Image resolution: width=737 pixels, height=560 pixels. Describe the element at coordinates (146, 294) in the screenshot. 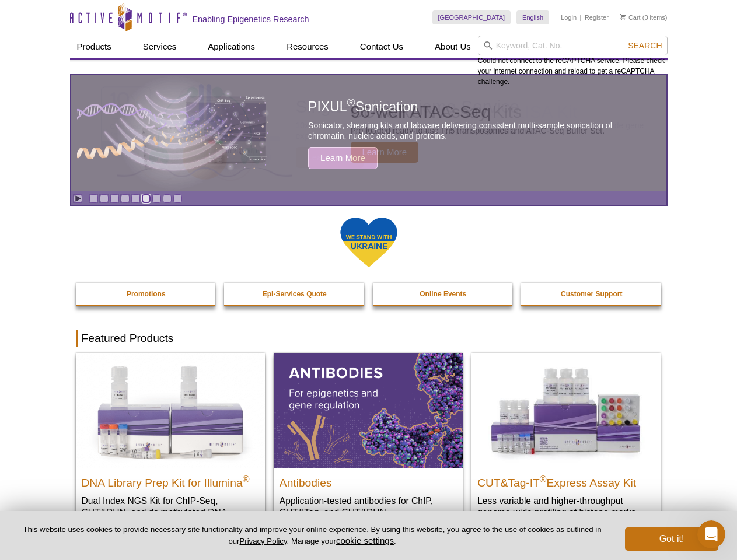

I see `strong: Promotions` at that location.